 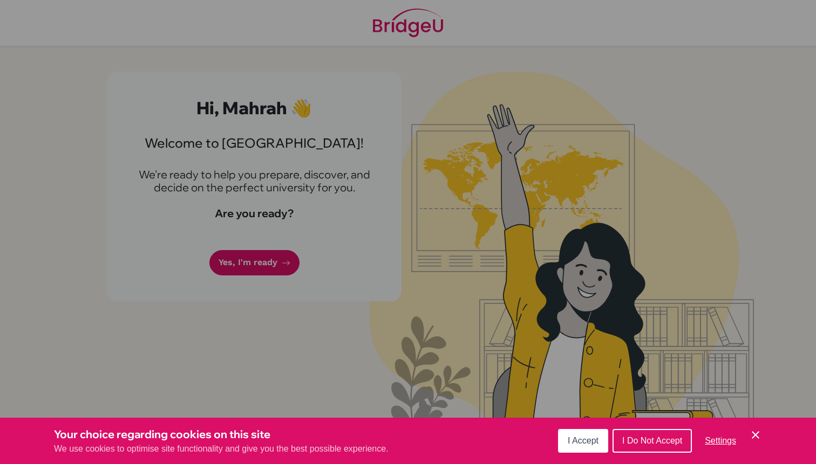 What do you see at coordinates (720, 441) in the screenshot?
I see `button: Settings` at bounding box center [720, 441].